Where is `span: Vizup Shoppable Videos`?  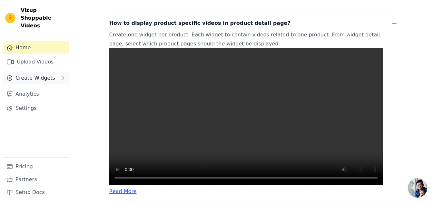
span: Vizup Shoppable Videos is located at coordinates (43, 18).